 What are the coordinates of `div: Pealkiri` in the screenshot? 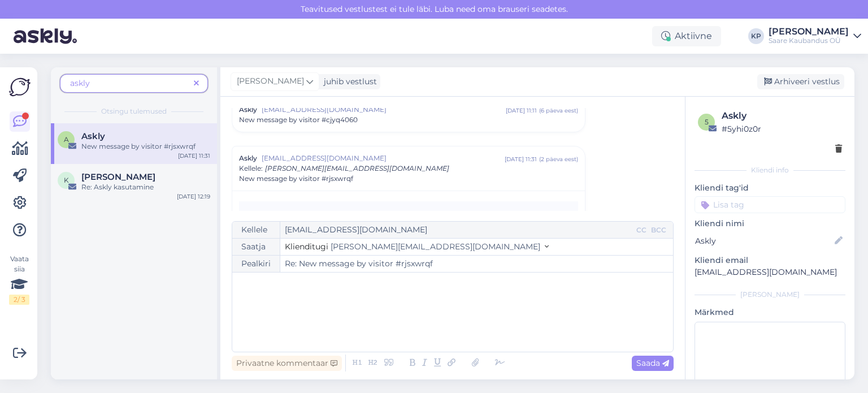 It's located at (256, 264).